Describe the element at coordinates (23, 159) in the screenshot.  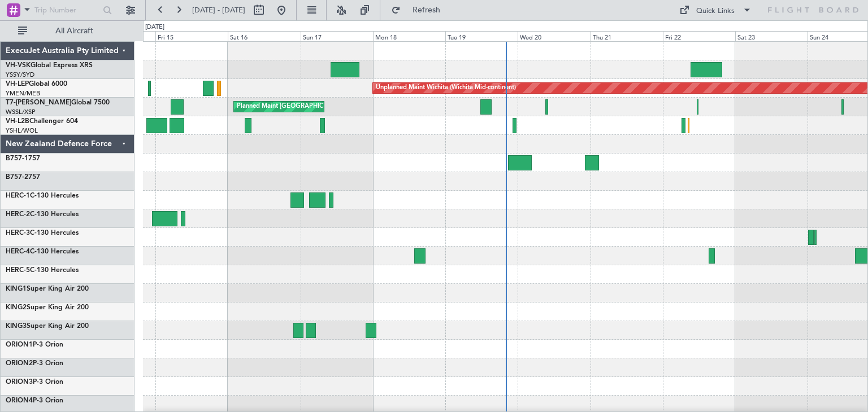
I see `a: B757-1757` at that location.